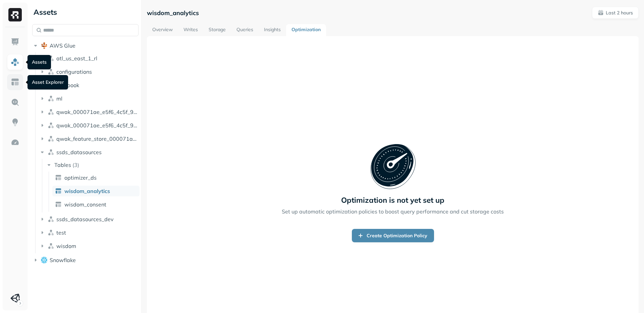 The height and width of the screenshot is (313, 644). I want to click on p: Optimization is not yet set up, so click(393, 200).